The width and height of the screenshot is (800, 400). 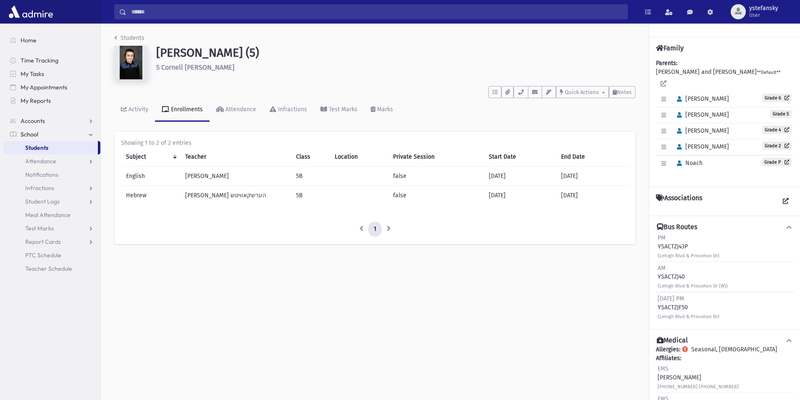 What do you see at coordinates (583, 92) in the screenshot?
I see `button: Quick Actions` at bounding box center [583, 92].